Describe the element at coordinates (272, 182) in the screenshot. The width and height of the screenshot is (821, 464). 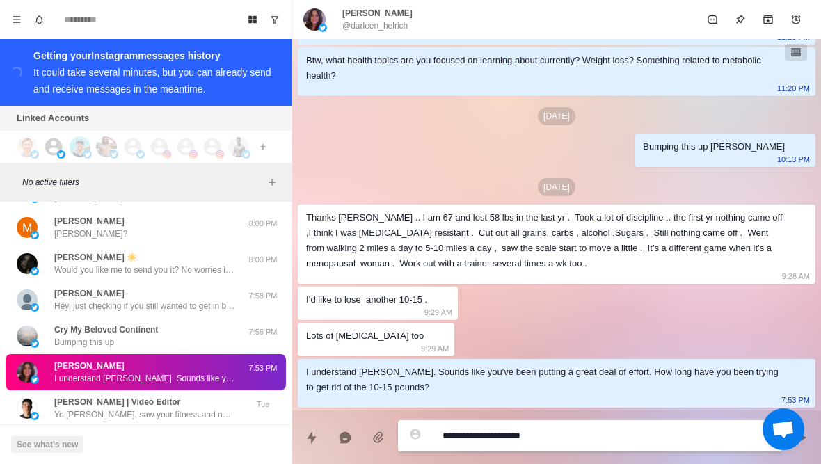
I see `button: Add filters` at that location.